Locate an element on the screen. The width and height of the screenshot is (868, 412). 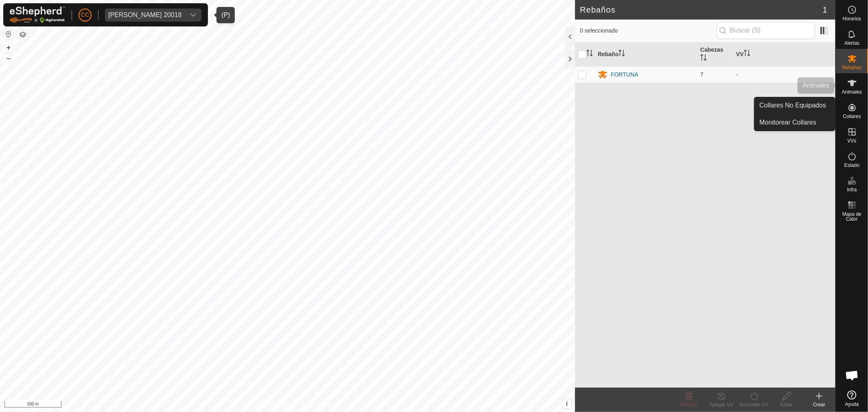
button: i is located at coordinates (567, 404).